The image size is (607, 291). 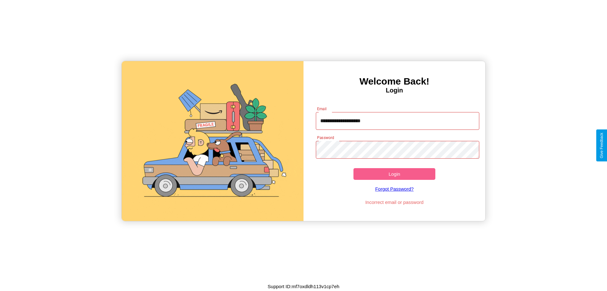 I want to click on p: Support ID: mf7oxdldh113v1cp7eh, so click(x=304, y=286).